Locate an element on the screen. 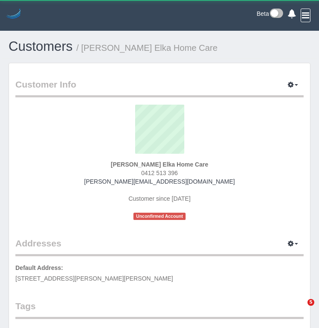  span: 0412 513 396 is located at coordinates (159, 173).